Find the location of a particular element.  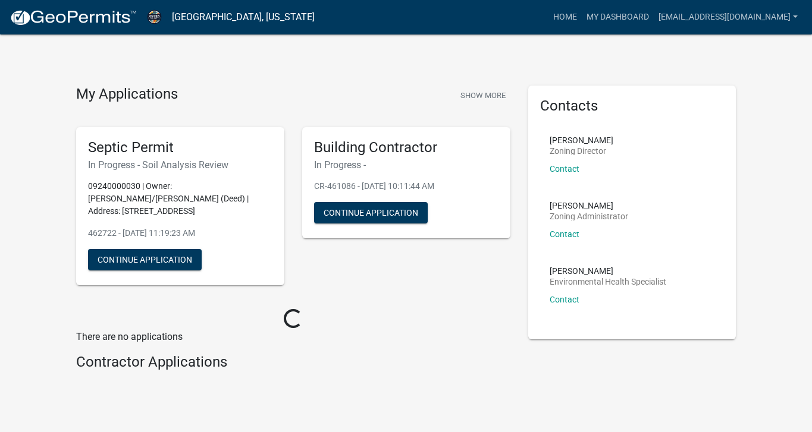

a: My Dashboard is located at coordinates (617, 17).